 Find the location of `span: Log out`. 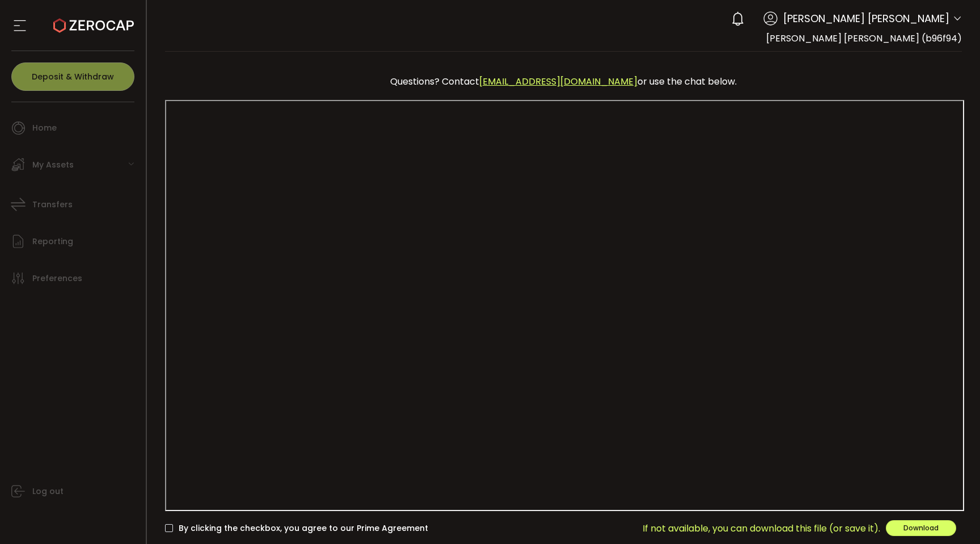

span: Log out is located at coordinates (48, 491).